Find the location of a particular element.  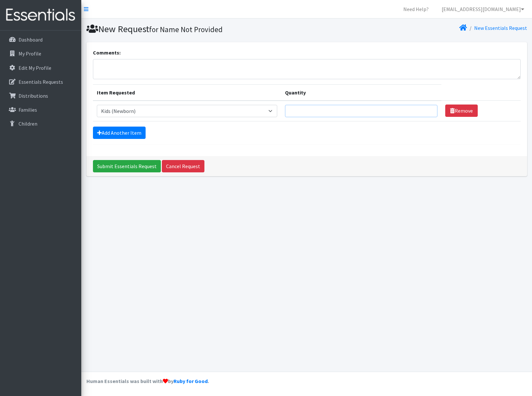

p: Dashboard is located at coordinates (30, 40).